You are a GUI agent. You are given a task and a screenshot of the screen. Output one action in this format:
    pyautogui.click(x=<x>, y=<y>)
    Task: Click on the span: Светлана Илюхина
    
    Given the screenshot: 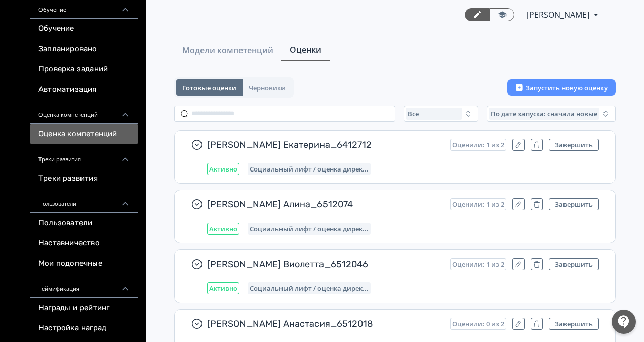 What is the action you would take?
    pyautogui.click(x=558, y=14)
    